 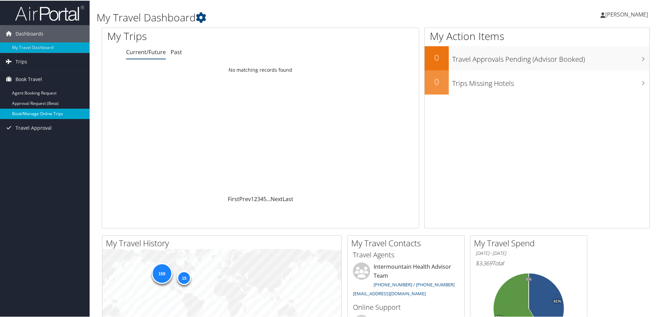 I want to click on span: Dashboards, so click(x=29, y=33).